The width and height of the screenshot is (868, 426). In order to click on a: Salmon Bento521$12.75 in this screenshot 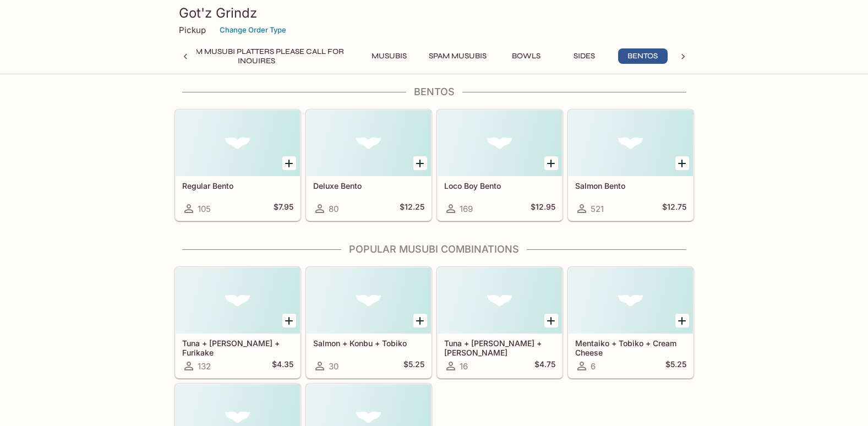, I will do `click(631, 165)`.